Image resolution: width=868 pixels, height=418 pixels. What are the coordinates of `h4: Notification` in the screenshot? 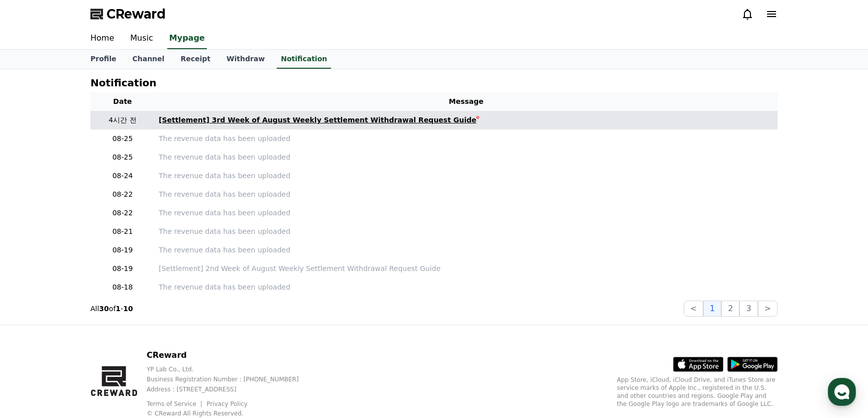 It's located at (123, 83).